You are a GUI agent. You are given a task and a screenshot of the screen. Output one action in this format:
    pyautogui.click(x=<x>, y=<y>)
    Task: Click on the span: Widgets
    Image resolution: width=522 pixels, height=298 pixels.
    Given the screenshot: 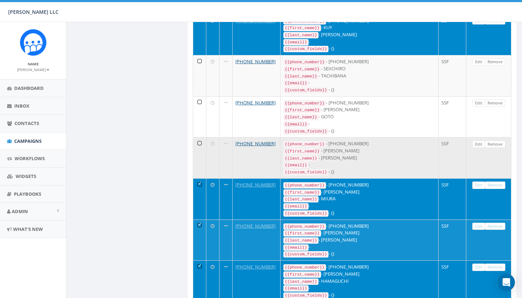 What is the action you would take?
    pyautogui.click(x=26, y=176)
    